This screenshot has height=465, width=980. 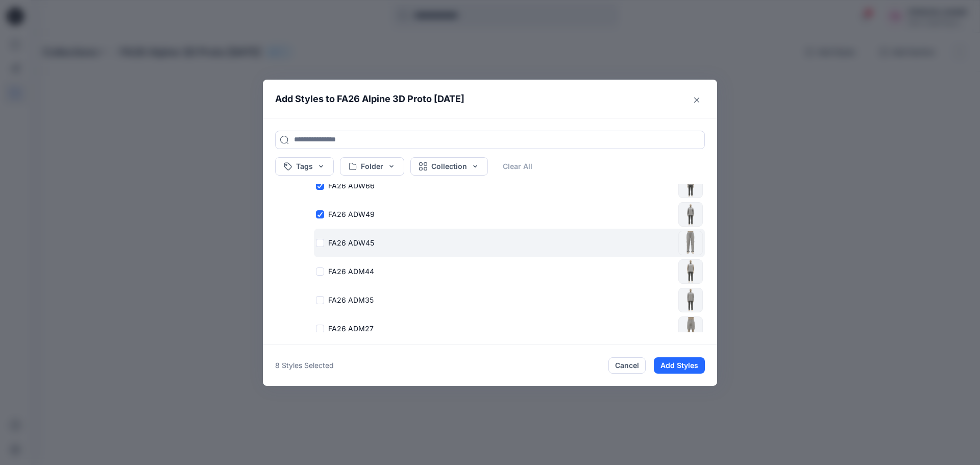 What do you see at coordinates (304, 365) in the screenshot?
I see `p: 8 Styles Selected` at bounding box center [304, 365].